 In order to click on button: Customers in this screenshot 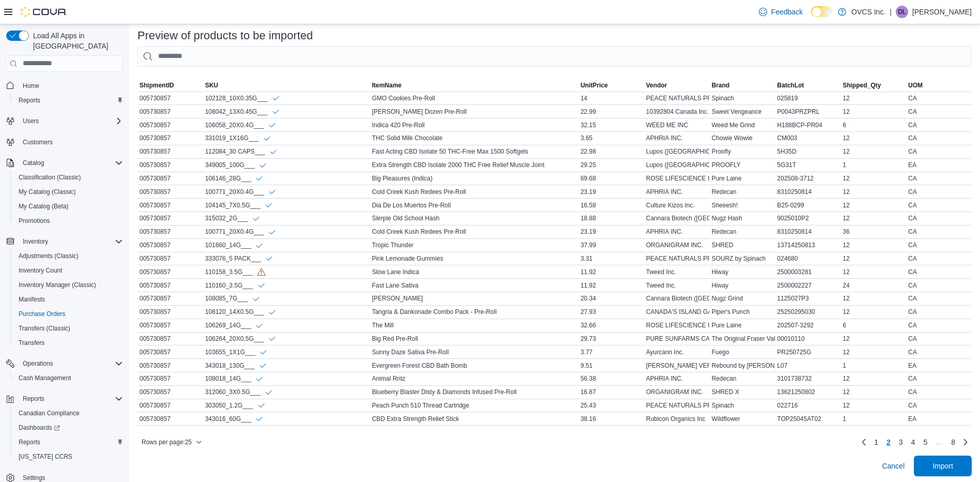, I will do `click(65, 141)`.